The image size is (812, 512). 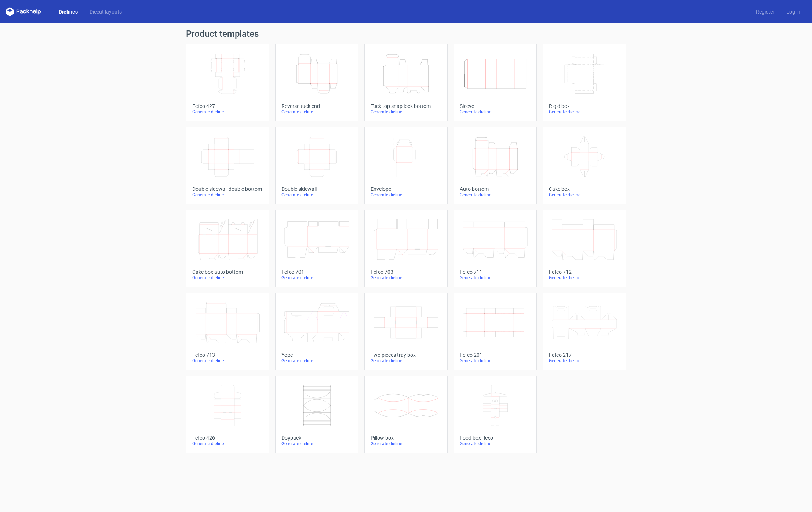 I want to click on a: Auto bottomGenerate dieline, so click(x=495, y=165).